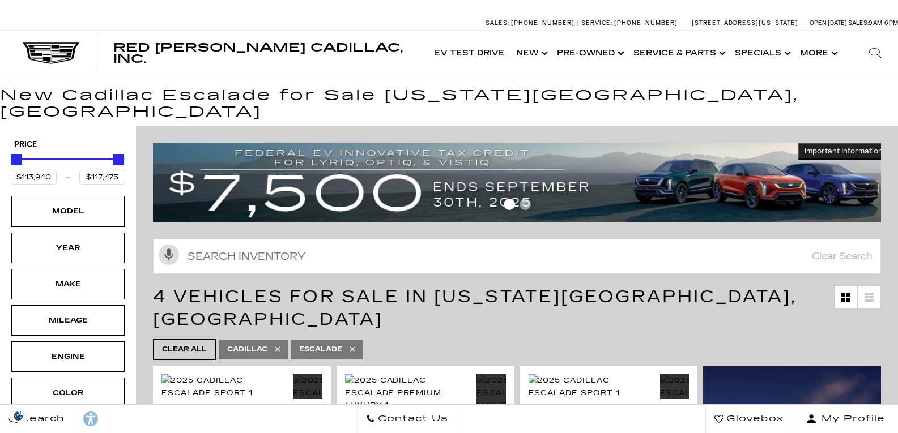 The height and width of the screenshot is (433, 898). I want to click on a: Pre-Owned, so click(589, 53).